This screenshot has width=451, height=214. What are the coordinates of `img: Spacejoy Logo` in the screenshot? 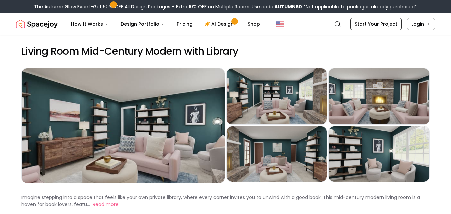 It's located at (37, 24).